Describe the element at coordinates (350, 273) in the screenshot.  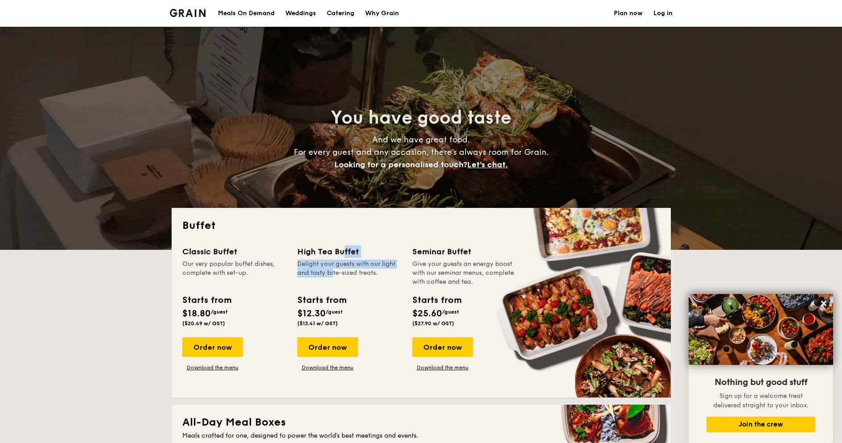
I see `div: Delight your guests with our light and tasty bite-sized treats.` at that location.